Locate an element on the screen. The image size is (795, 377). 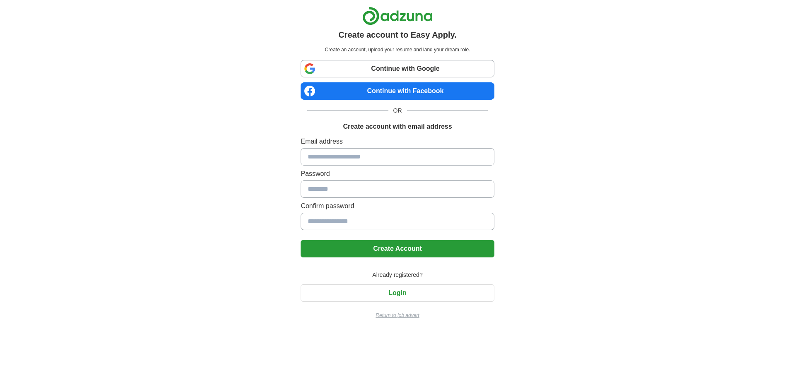
span: Already registered? is located at coordinates (397, 275).